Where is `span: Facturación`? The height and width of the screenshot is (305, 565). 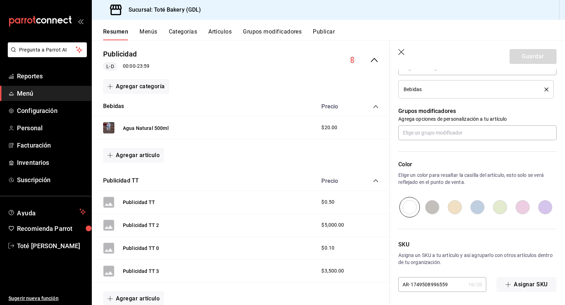
span: Facturación is located at coordinates (51, 145).